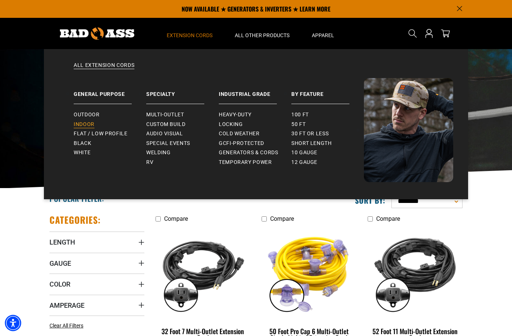 This screenshot has height=336, width=512. What do you see at coordinates (323, 33) in the screenshot?
I see `summary: Apparel` at bounding box center [323, 33].